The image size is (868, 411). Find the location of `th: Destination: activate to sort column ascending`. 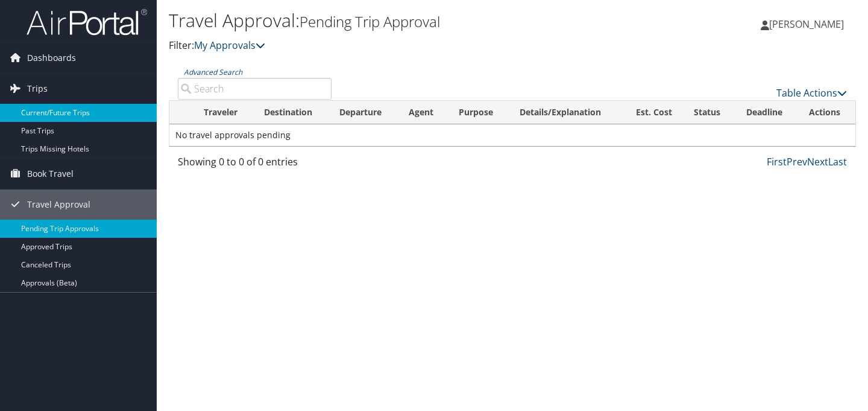

th: Destination: activate to sort column ascending is located at coordinates (291, 112).